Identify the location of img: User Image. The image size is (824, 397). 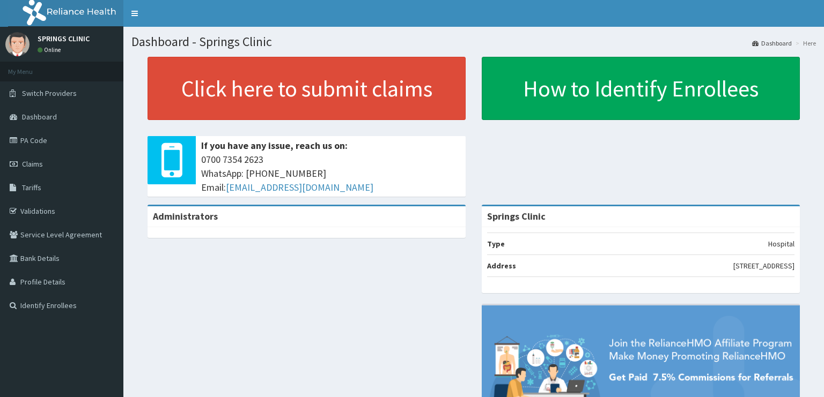
(17, 44).